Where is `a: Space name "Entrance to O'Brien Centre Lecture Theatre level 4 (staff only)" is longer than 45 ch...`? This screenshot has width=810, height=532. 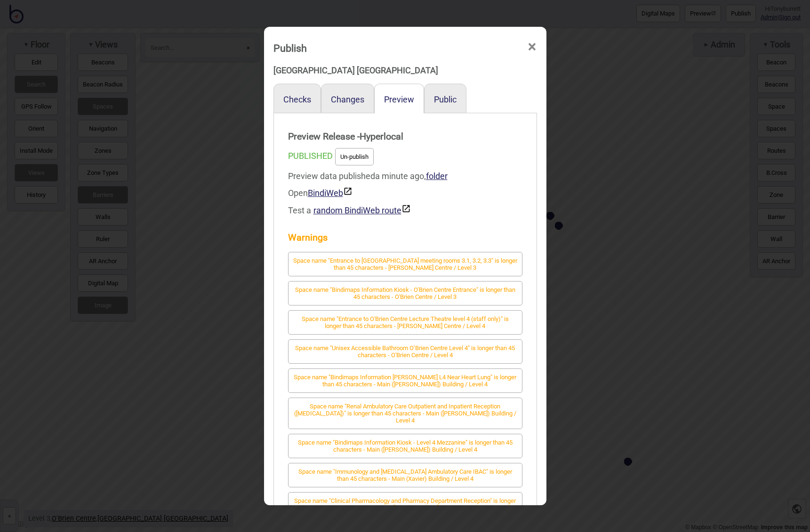
a: Space name "Entrance to O'Brien Centre Lecture Theatre level 4 (staff only)" is longer than 45 ch... is located at coordinates (405, 325).